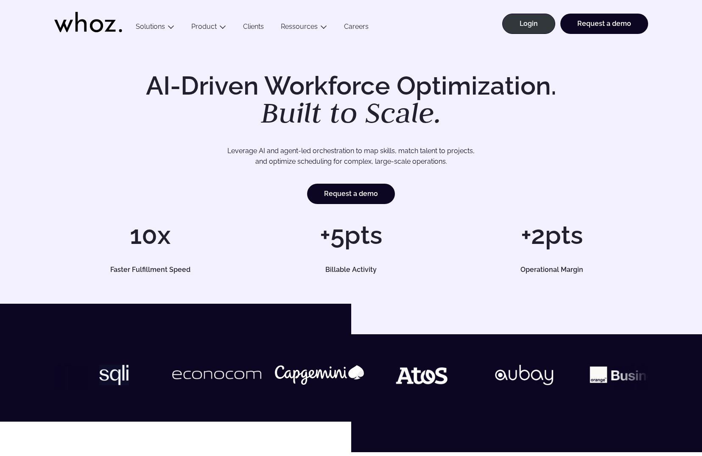  I want to click on h1: 10x, so click(150, 235).